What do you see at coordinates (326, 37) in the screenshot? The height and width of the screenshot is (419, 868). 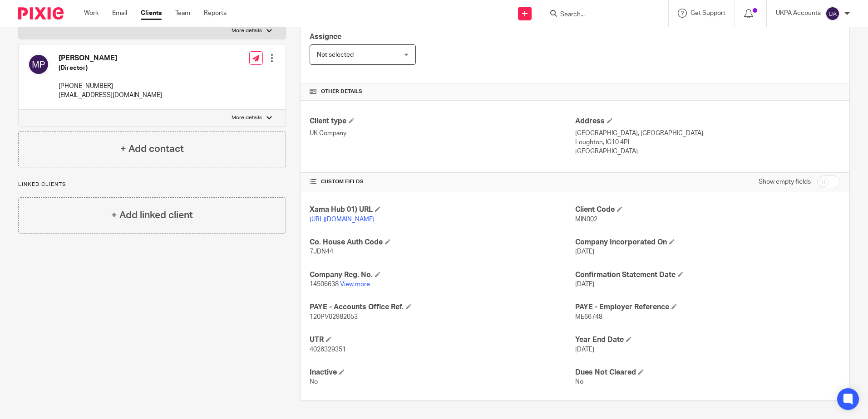 I see `span: Assignee` at bounding box center [326, 37].